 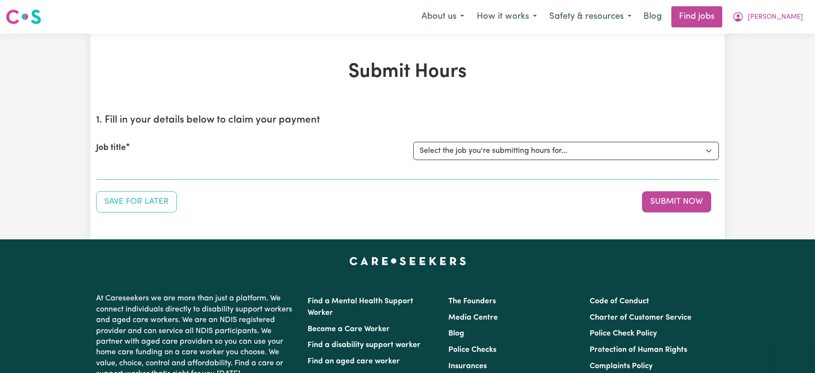 I want to click on a: The Founders, so click(x=472, y=301).